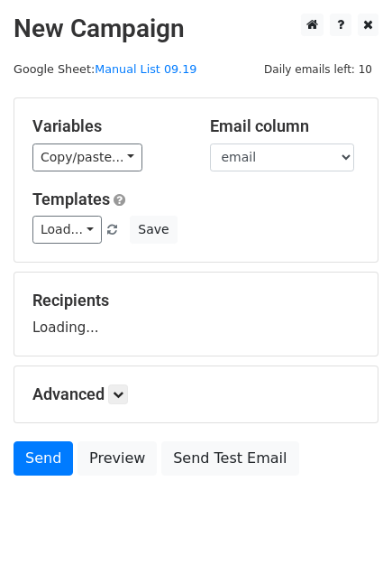 The height and width of the screenshot is (583, 392). I want to click on a: Preview, so click(117, 459).